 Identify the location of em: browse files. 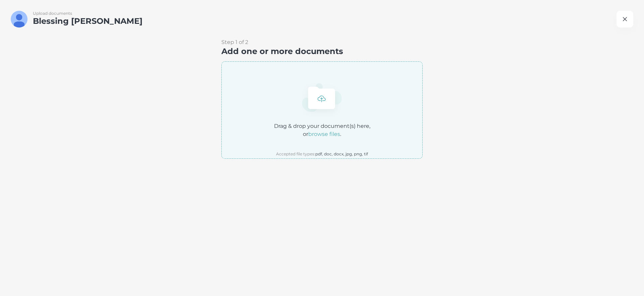
(324, 134).